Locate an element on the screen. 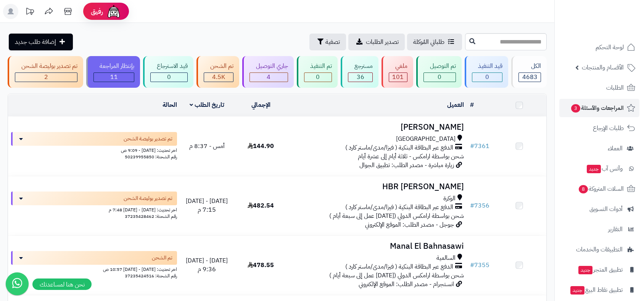 This screenshot has width=644, height=301. a: المراجعات والأسئلة3 is located at coordinates (599, 108).